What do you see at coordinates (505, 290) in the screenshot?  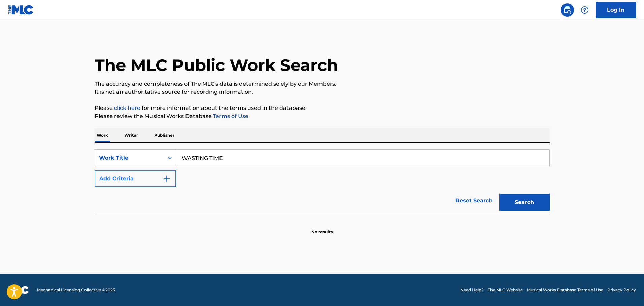 I see `a: The MLC Website` at bounding box center [505, 290].